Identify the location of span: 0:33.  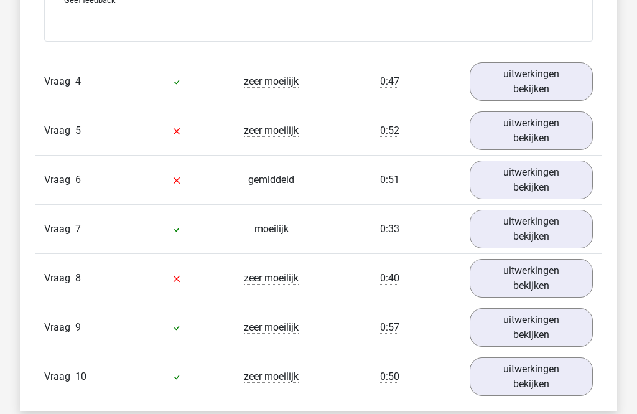
(390, 230).